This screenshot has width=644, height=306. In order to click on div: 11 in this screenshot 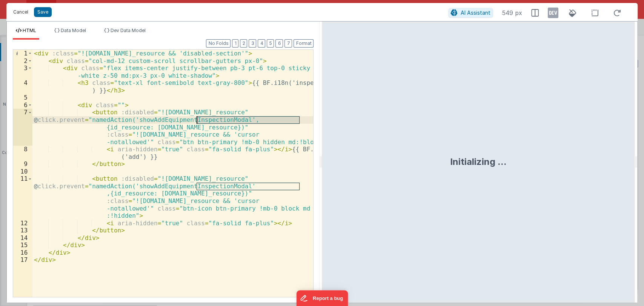, I will do `click(23, 197)`.